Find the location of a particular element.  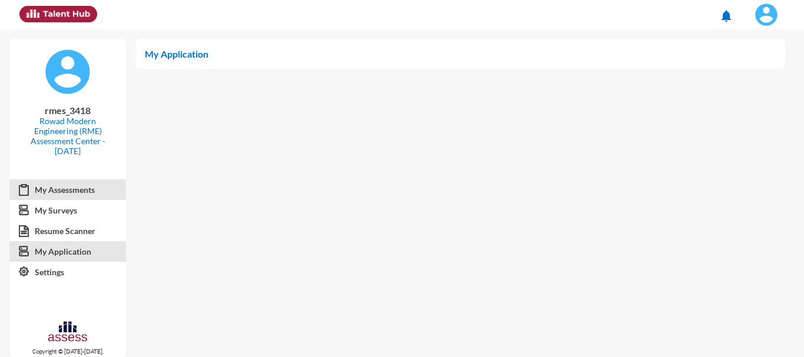

button: Settings is located at coordinates (68, 273).